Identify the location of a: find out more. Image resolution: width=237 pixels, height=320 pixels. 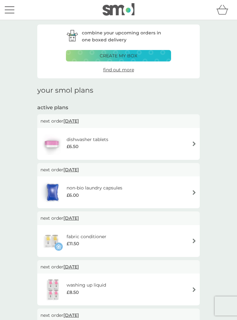
(118, 70).